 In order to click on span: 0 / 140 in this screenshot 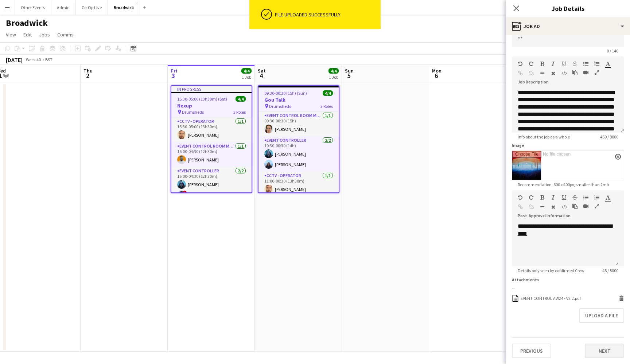, I will do `click(613, 51)`.